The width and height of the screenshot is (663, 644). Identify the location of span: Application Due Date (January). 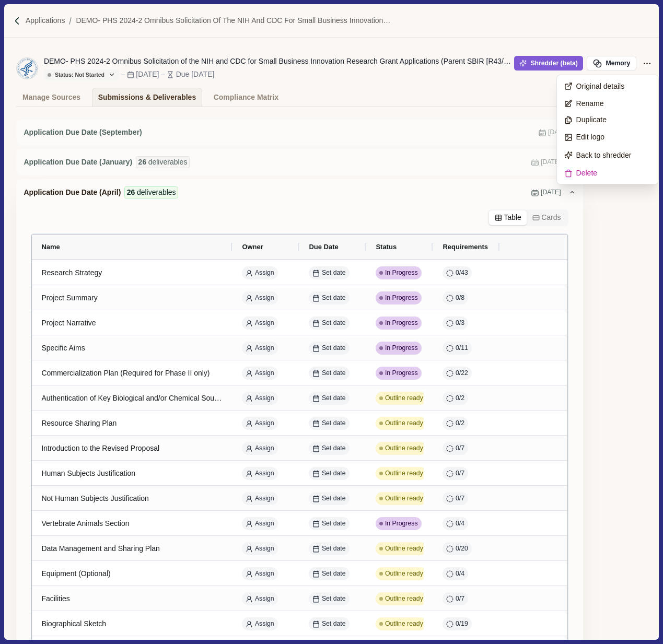
(78, 162).